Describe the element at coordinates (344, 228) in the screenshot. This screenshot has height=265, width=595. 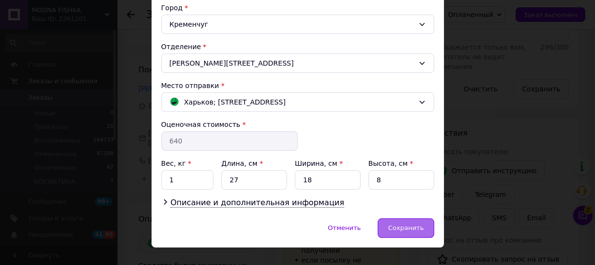
I see `span: Отменить` at that location.